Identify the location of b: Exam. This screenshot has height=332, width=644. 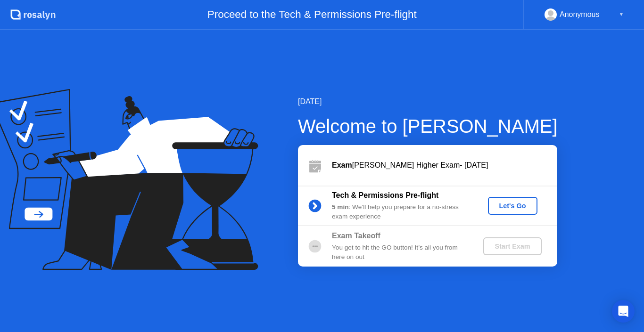
(342, 165).